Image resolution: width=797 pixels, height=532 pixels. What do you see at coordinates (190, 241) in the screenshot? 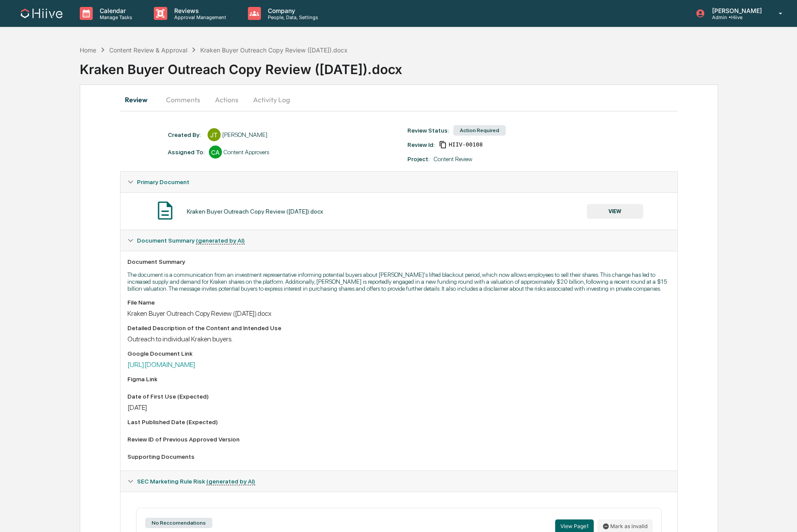
I see `span: Document Summary` at bounding box center [190, 241].